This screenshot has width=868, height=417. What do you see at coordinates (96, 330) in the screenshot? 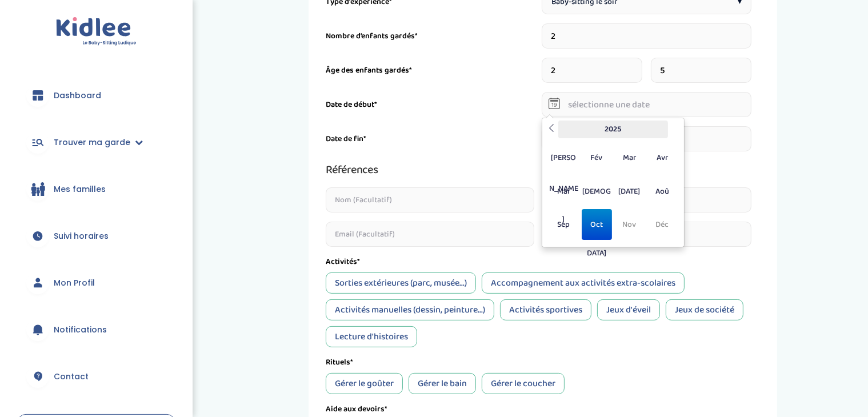
I see `a: Notifications` at bounding box center [96, 330].